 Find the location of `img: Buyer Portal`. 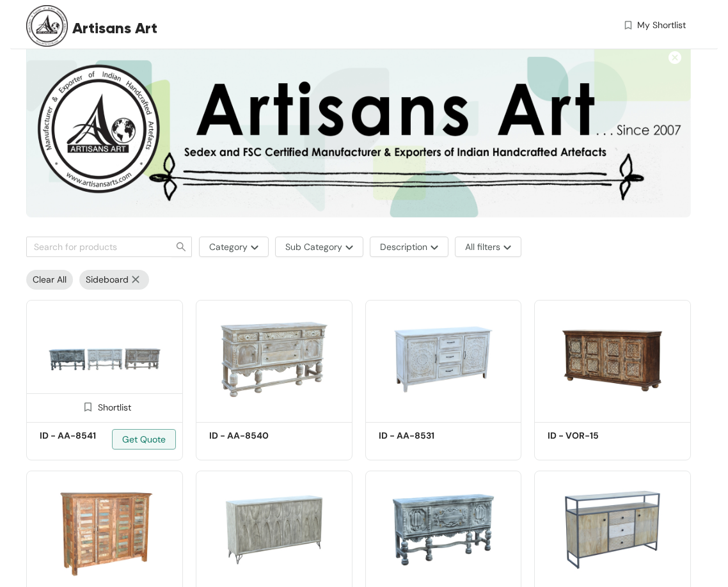

img: Buyer Portal is located at coordinates (46, 26).